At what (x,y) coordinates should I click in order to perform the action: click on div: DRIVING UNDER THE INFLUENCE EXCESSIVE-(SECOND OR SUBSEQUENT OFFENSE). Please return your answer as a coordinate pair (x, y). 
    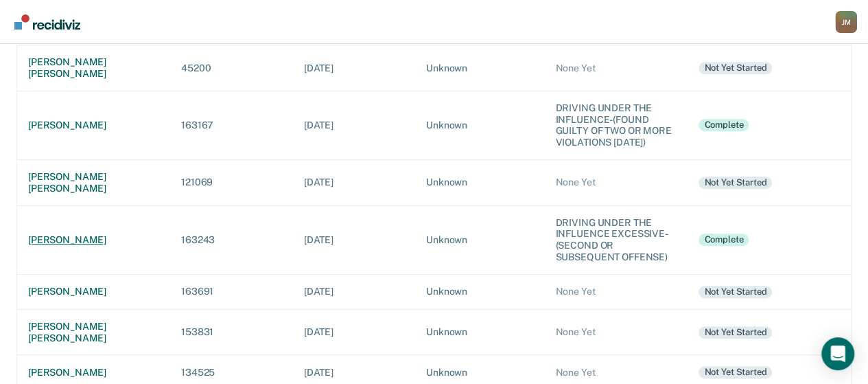
    Looking at the image, I should click on (616, 240).